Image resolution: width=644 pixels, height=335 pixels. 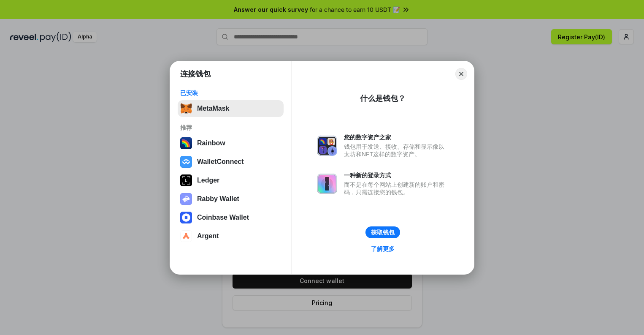 What do you see at coordinates (383, 232) in the screenshot?
I see `button: 获取钱包` at bounding box center [383, 232].